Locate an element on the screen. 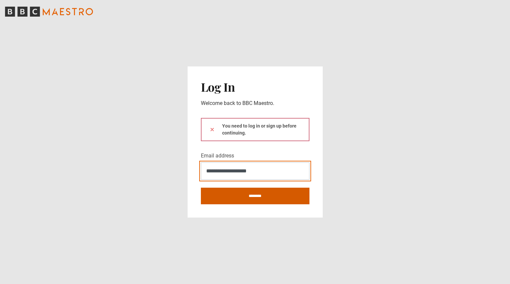 Image resolution: width=510 pixels, height=284 pixels. svg: BBC Maestro is located at coordinates (49, 12).